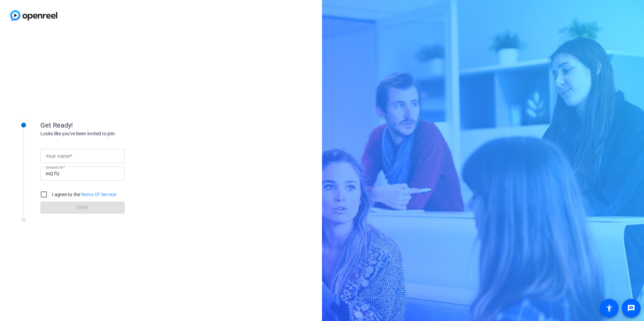 This screenshot has height=321, width=644. What do you see at coordinates (609, 309) in the screenshot?
I see `mat-icon: accessibility` at bounding box center [609, 309].